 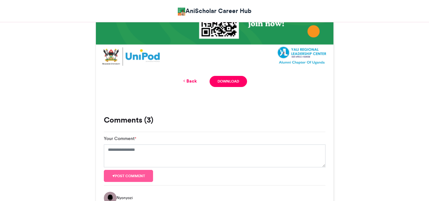 What do you see at coordinates (129, 176) in the screenshot?
I see `button: Post comment` at bounding box center [129, 176].